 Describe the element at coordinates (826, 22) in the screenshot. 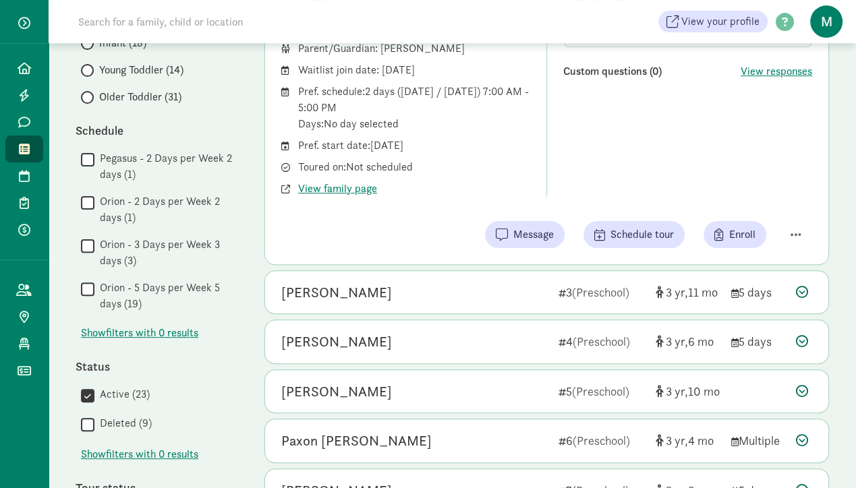

I see `span: M` at that location.